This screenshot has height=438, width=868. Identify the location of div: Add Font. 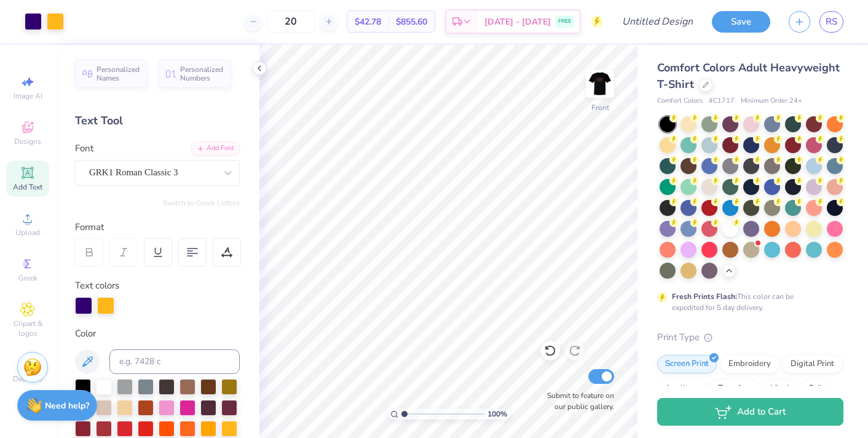
(215, 148).